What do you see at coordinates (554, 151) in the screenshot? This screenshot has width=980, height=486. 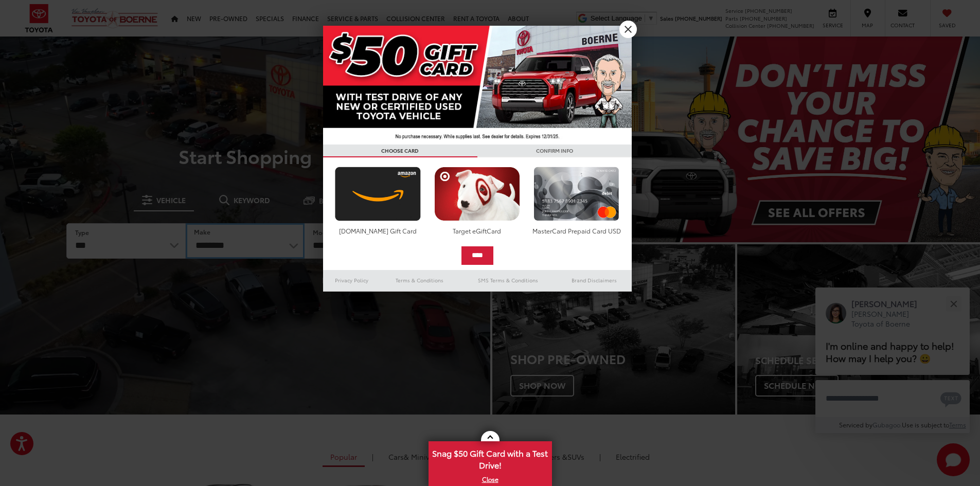 I see `h3: CONFIRM INFO` at bounding box center [554, 151].